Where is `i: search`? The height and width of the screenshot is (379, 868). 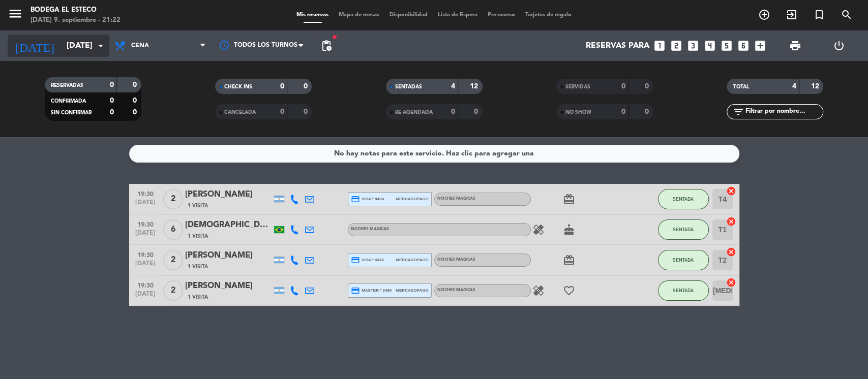
i: search is located at coordinates (846, 15).